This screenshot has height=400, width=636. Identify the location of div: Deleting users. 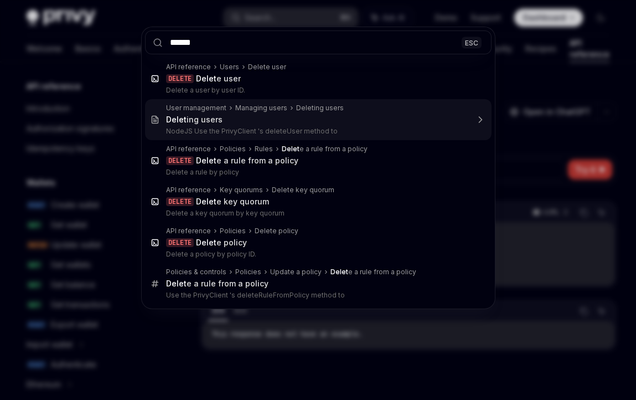
(320, 108).